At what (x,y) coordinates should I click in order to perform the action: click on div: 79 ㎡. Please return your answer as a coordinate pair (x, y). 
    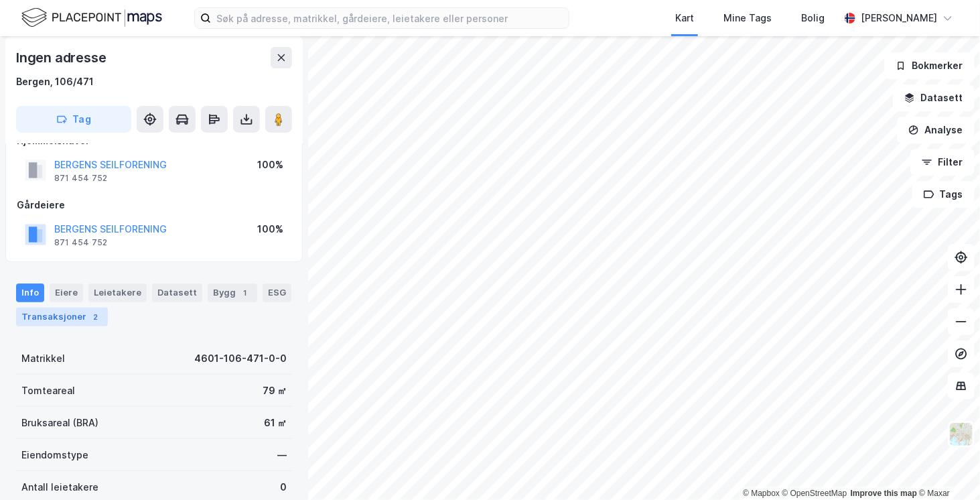
    Looking at the image, I should click on (274, 390).